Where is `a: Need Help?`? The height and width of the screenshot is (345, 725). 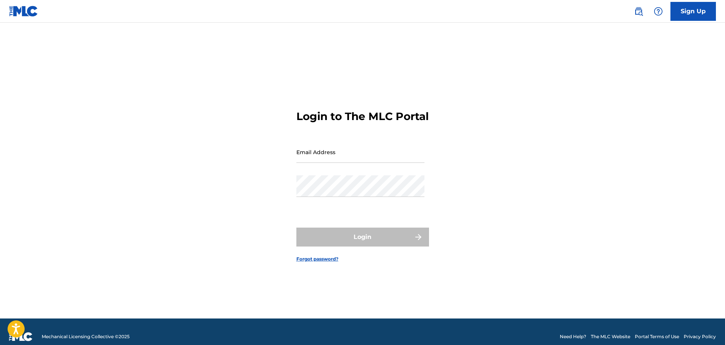
a: Need Help? is located at coordinates (573, 337).